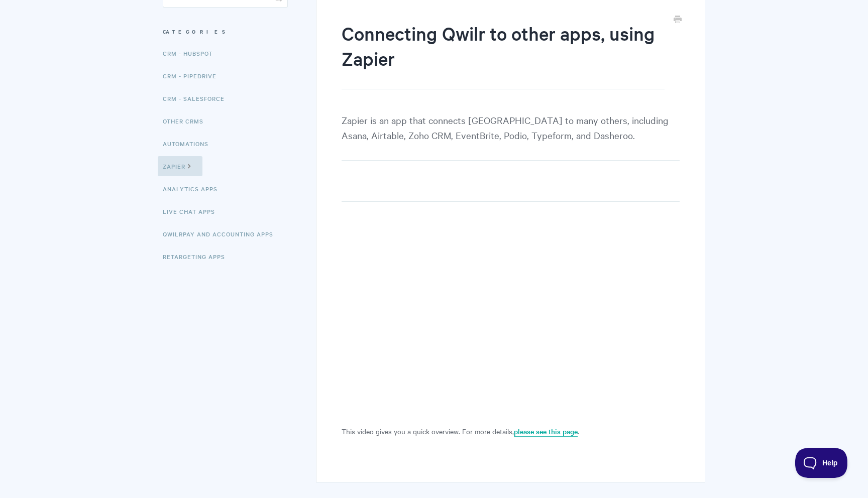 The height and width of the screenshot is (498, 868). I want to click on a: Automations, so click(189, 144).